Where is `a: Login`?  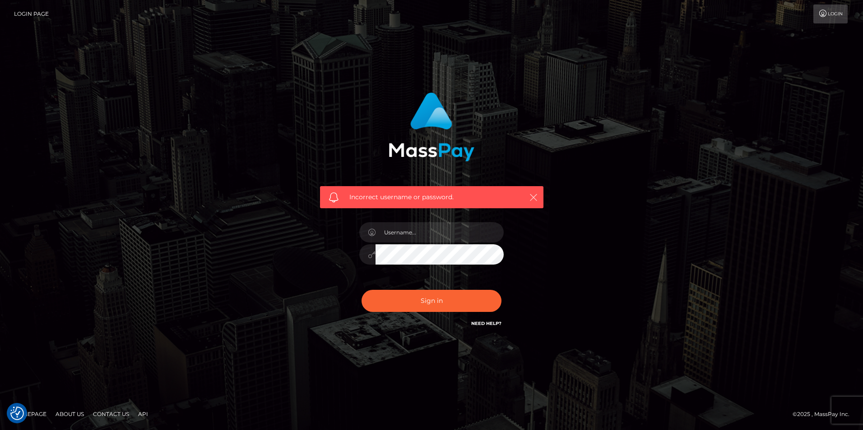
a: Login is located at coordinates (830, 14).